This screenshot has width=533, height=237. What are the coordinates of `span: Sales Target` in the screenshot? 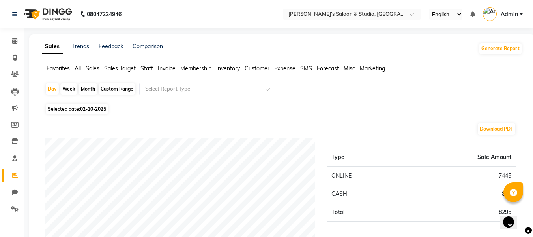 It's located at (120, 68).